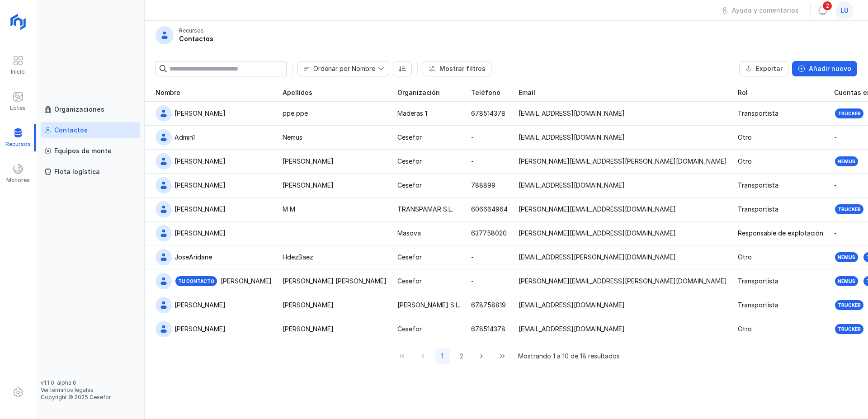  Describe the element at coordinates (184, 138) in the screenshot. I see `div: Admin1` at that location.